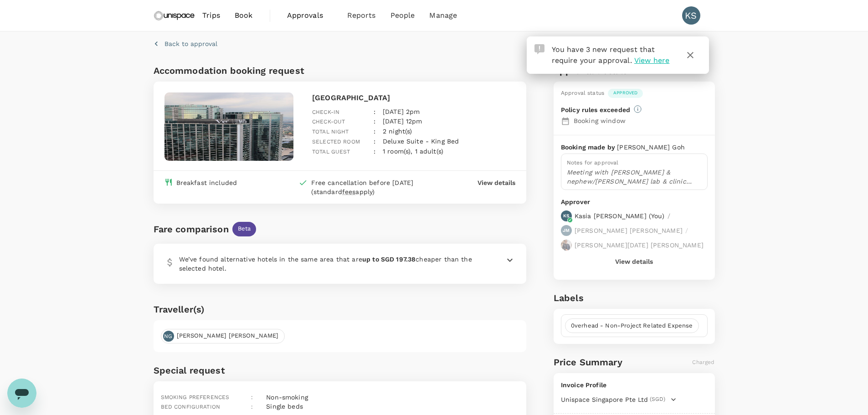  What do you see at coordinates (691, 16) in the screenshot?
I see `div: KS` at bounding box center [691, 16].